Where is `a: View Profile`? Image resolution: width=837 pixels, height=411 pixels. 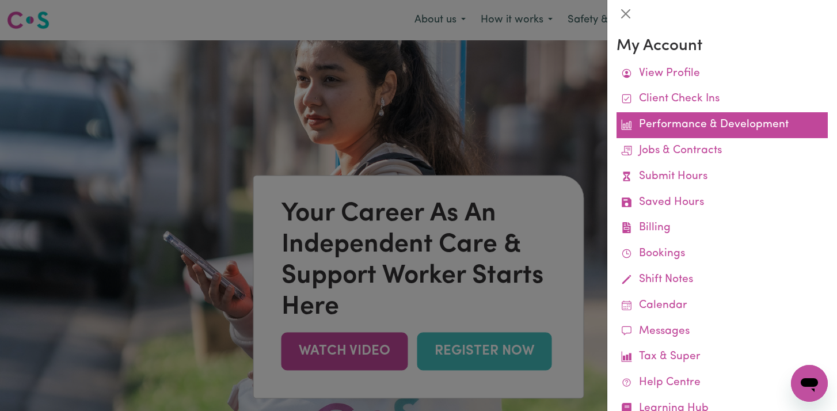
a: View Profile is located at coordinates (722, 74).